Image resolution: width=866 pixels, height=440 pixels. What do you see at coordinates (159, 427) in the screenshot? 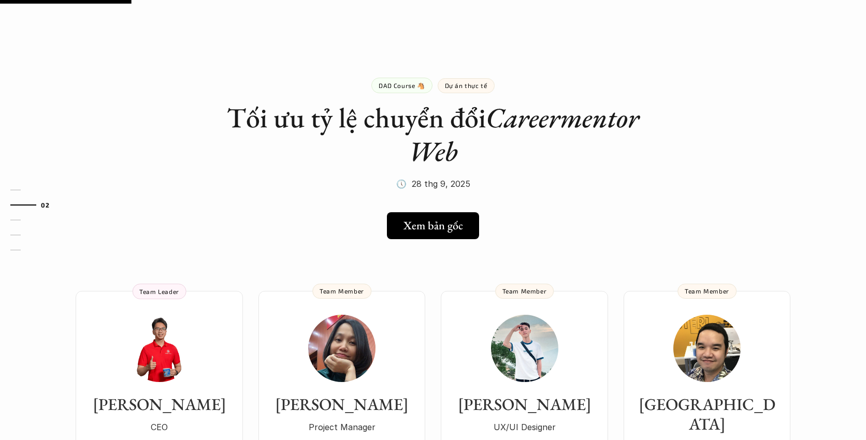
I see `p: CEO` at bounding box center [159, 427].